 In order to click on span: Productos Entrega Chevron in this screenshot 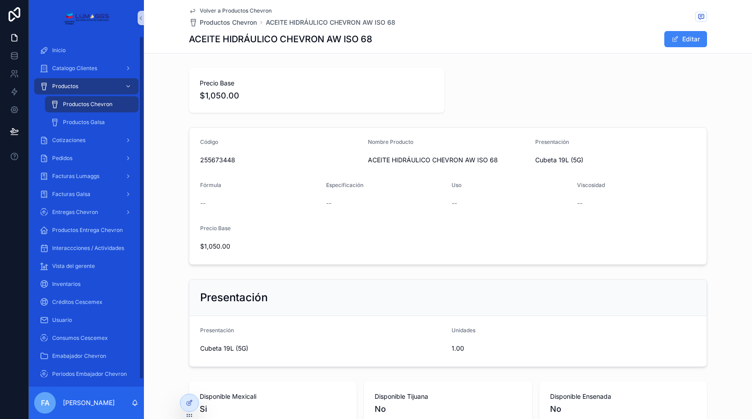, I will do `click(87, 230)`.